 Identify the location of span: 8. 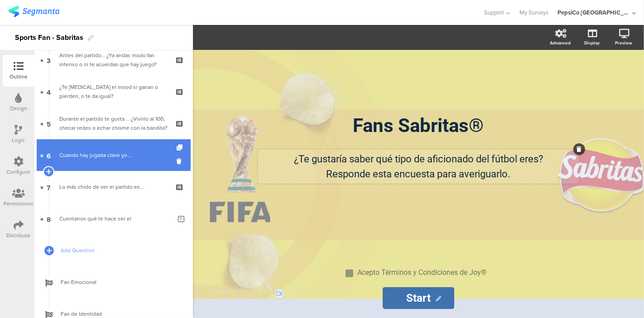
(49, 218).